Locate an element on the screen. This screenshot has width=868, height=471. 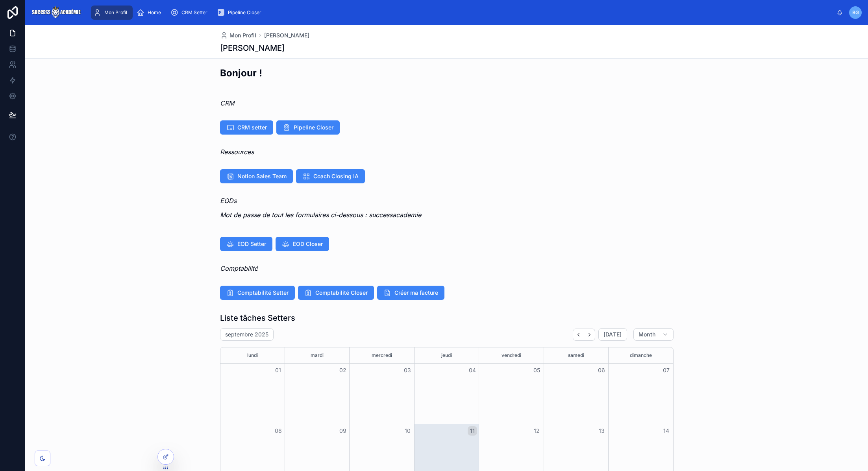
h2: Bonjour ! is located at coordinates (240, 73).